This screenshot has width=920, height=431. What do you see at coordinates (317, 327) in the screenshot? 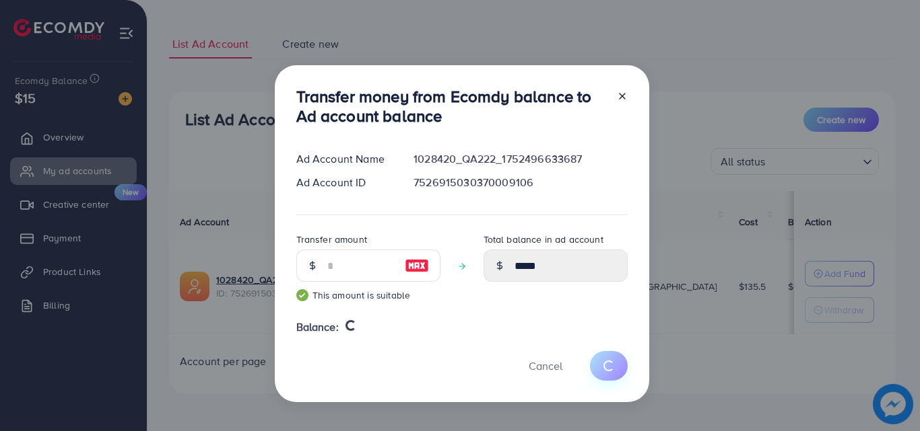
I see `span: Balance:` at bounding box center [317, 327].